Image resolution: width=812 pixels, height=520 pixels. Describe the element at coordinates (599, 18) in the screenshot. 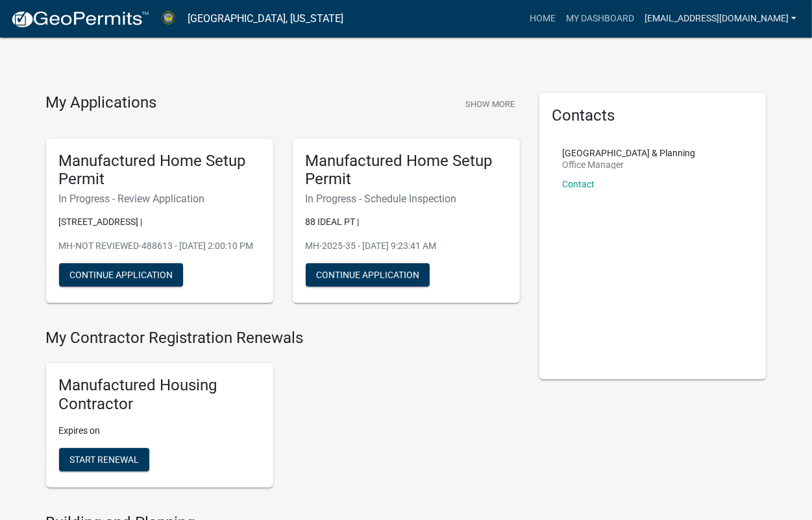

I see `a: My Dashboard` at that location.